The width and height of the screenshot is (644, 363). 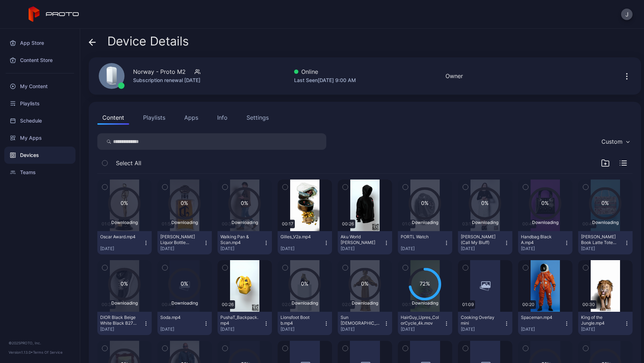 I want to click on button: Settings, so click(x=257, y=117).